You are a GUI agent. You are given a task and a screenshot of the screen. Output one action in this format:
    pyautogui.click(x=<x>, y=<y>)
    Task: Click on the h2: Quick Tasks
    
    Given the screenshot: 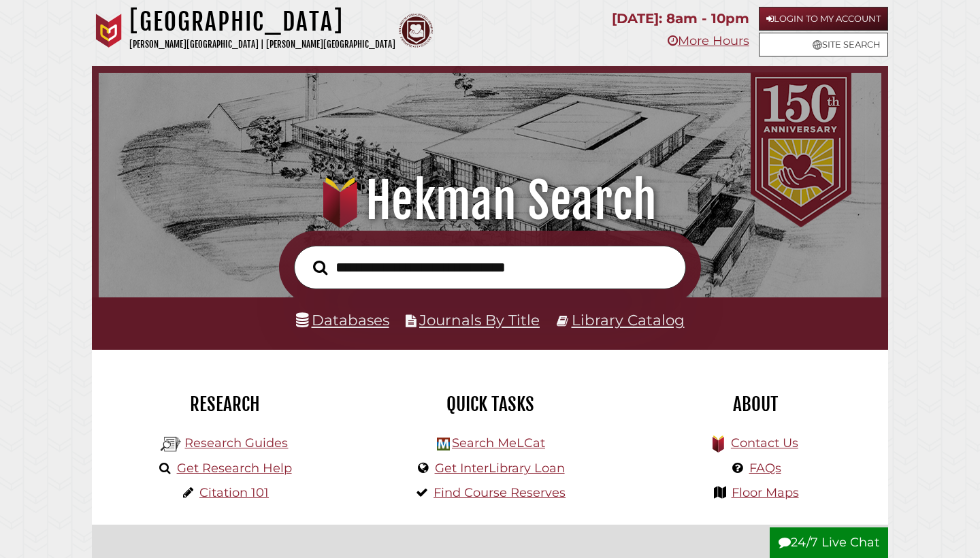 What is the action you would take?
    pyautogui.click(x=490, y=404)
    